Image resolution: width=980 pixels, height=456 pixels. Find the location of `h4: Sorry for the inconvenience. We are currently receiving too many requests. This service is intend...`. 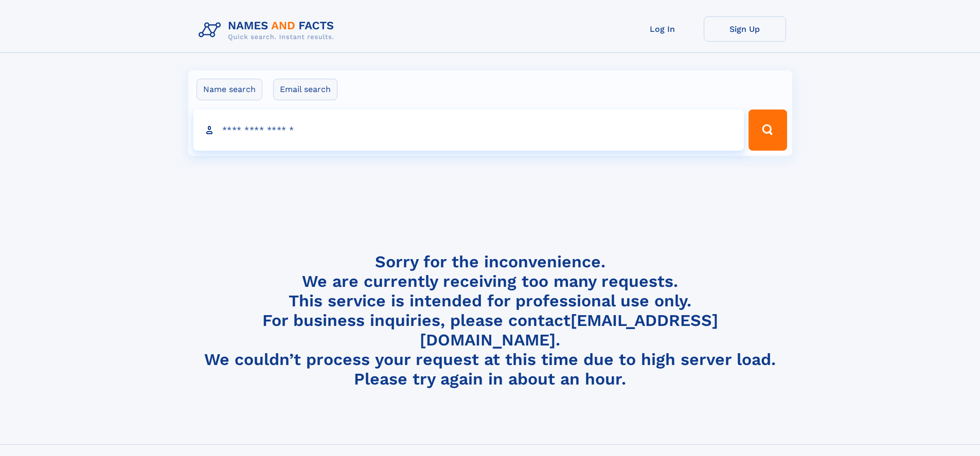

h4: Sorry for the inconvenience. We are currently receiving too many requests. This service is intend... is located at coordinates (490, 320).